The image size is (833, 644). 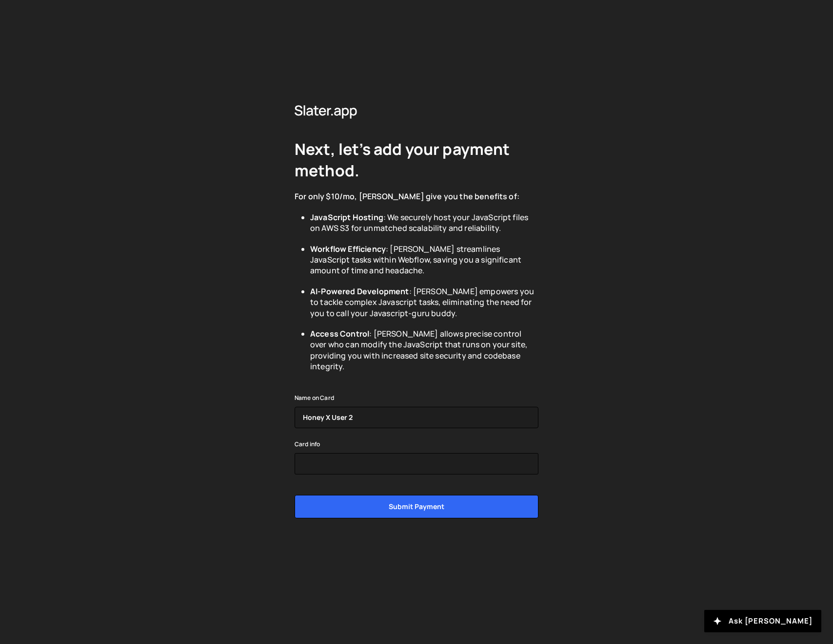 I want to click on b: AI-Powered Development, so click(x=360, y=291).